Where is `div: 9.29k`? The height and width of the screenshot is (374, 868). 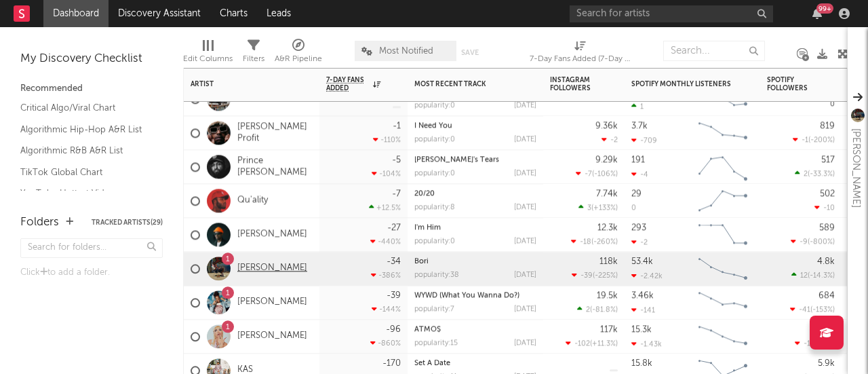
div: 9.29k is located at coordinates (606, 160).